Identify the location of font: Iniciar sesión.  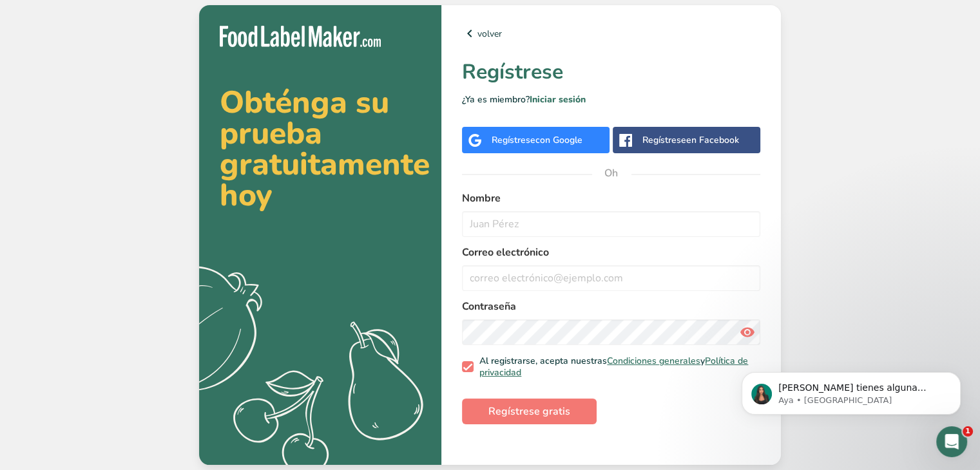
(558, 99).